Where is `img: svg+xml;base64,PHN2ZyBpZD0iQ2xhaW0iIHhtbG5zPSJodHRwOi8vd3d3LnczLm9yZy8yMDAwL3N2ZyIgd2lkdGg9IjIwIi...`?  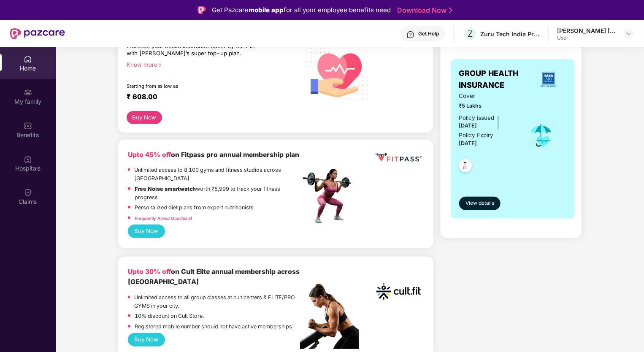 img: svg+xml;base64,PHN2ZyBpZD0iQ2xhaW0iIHhtbG5zPSJodHRwOi8vd3d3LnczLm9yZy8yMDAwL3N2ZyIgd2lkdGg9IjIwIi... is located at coordinates (28, 192).